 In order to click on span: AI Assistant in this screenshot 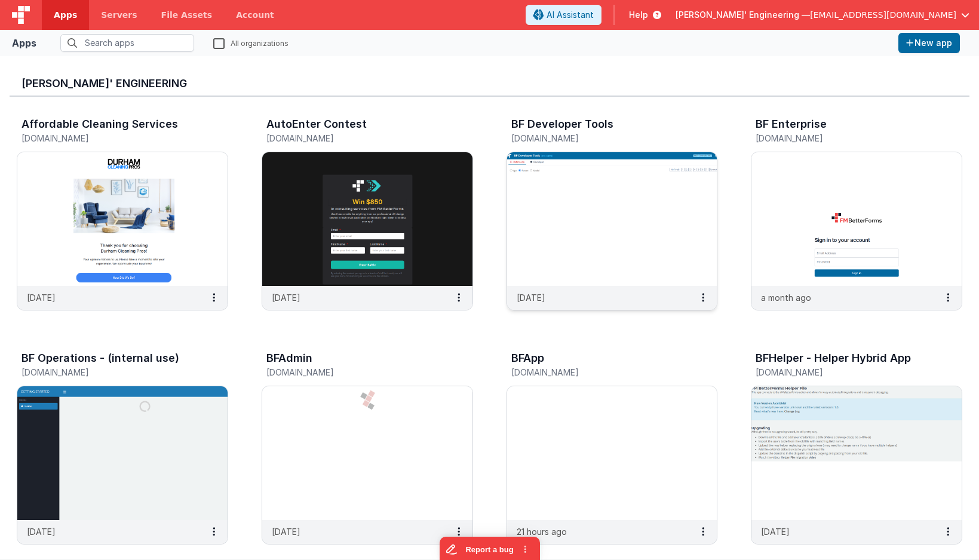, I will do `click(570, 15)`.